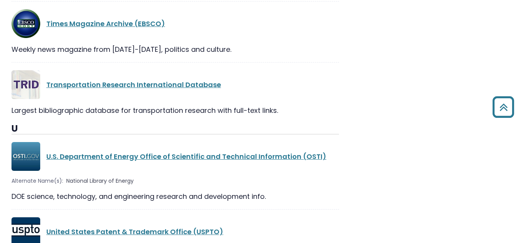 The height and width of the screenshot is (243, 519). What do you see at coordinates (175, 129) in the screenshot?
I see `h3: U` at bounding box center [175, 129].